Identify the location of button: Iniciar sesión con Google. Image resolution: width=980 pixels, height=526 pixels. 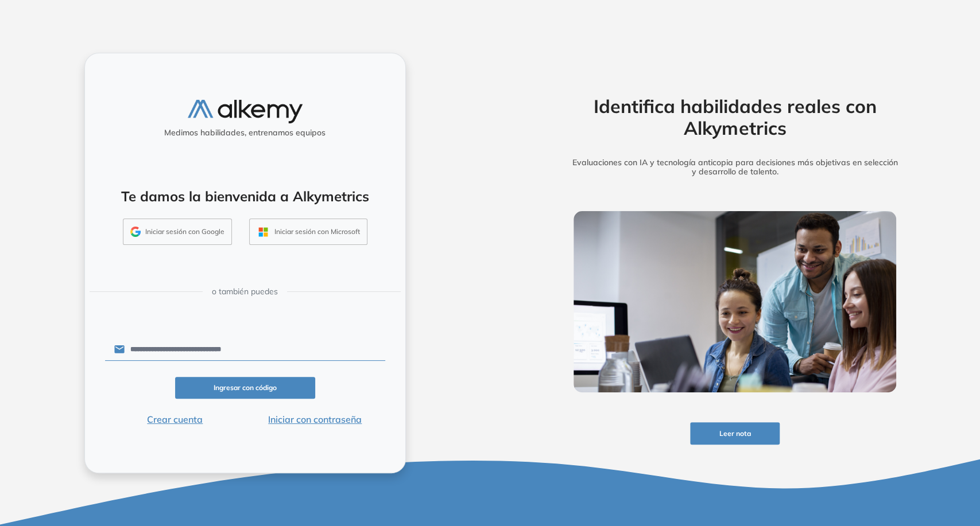
(177, 232).